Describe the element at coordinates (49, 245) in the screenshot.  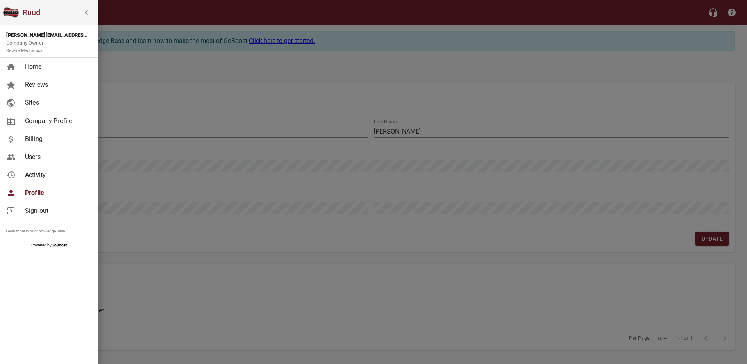
I see `span: Powered by` at that location.